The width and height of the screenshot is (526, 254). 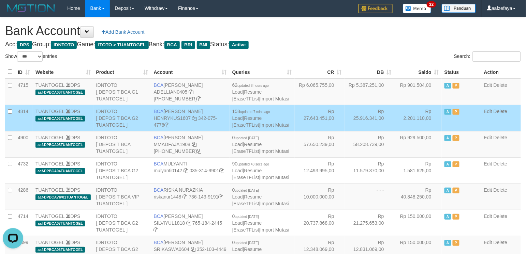 What do you see at coordinates (222, 171) in the screenshot?
I see `a: Copy 0353149901 to clipboard` at bounding box center [222, 171].